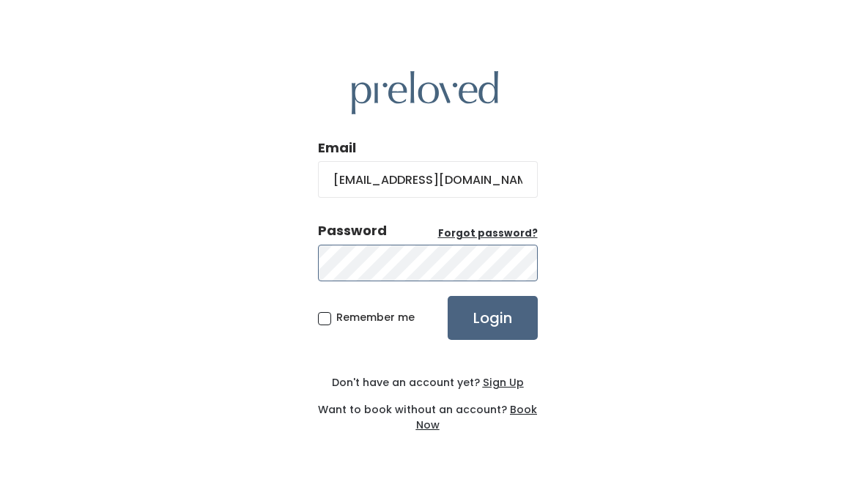 The image size is (855, 504). I want to click on div: Don't have an account yet?, so click(428, 382).